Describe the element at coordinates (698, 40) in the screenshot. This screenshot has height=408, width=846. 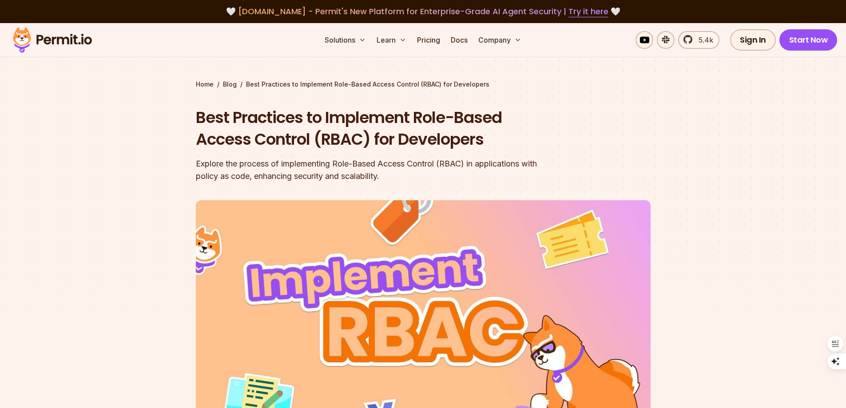
I see `a: 5.4k` at that location.